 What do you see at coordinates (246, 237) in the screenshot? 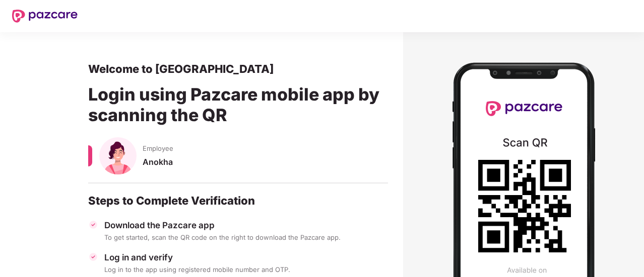
I see `div: To get started, scan the QR code on the right to download the Pazcare app.` at bounding box center [246, 237].